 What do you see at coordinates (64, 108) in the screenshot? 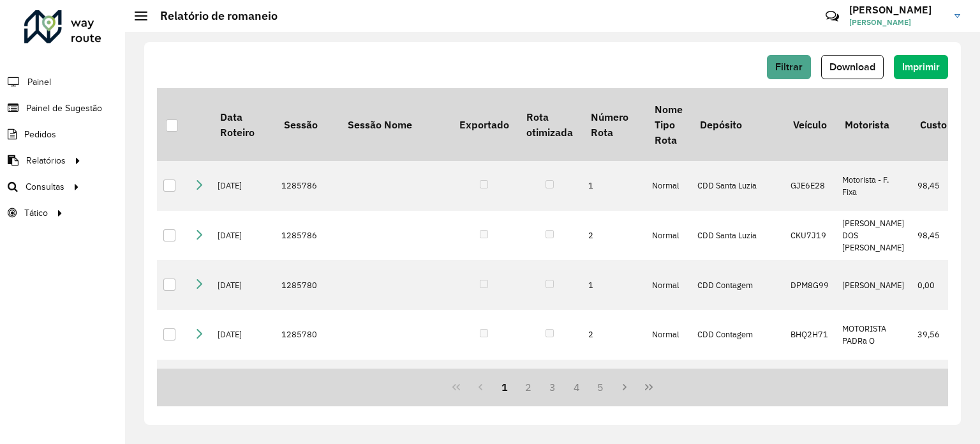
I see `span: Painel de Sugestão` at bounding box center [64, 108].